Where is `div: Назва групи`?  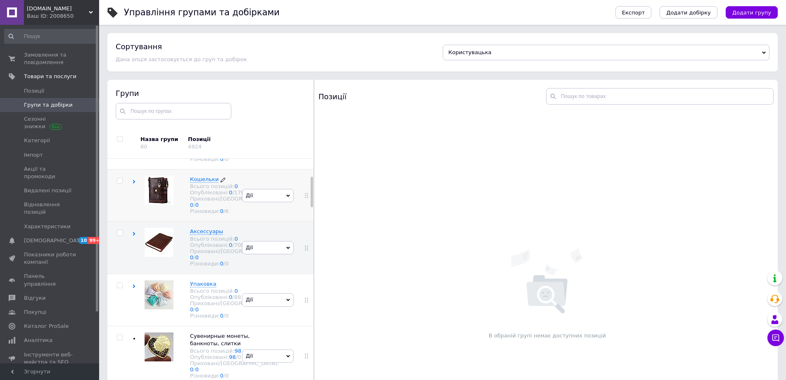
div: Назва групи is located at coordinates (161, 139).